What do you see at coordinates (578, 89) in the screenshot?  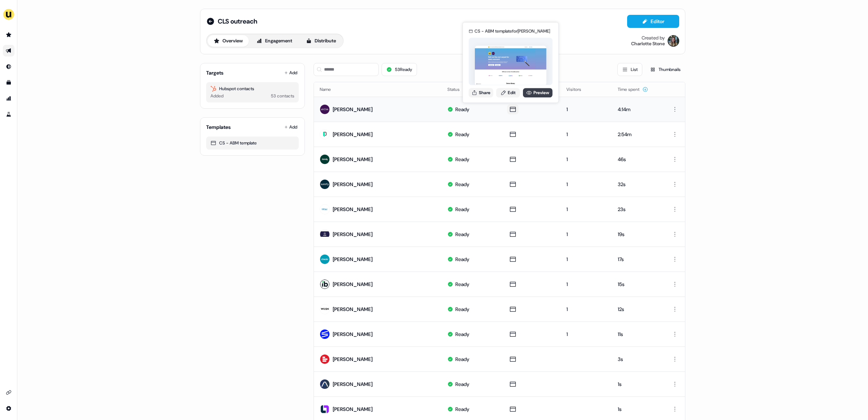 I see `button: Visitors` at bounding box center [578, 89].